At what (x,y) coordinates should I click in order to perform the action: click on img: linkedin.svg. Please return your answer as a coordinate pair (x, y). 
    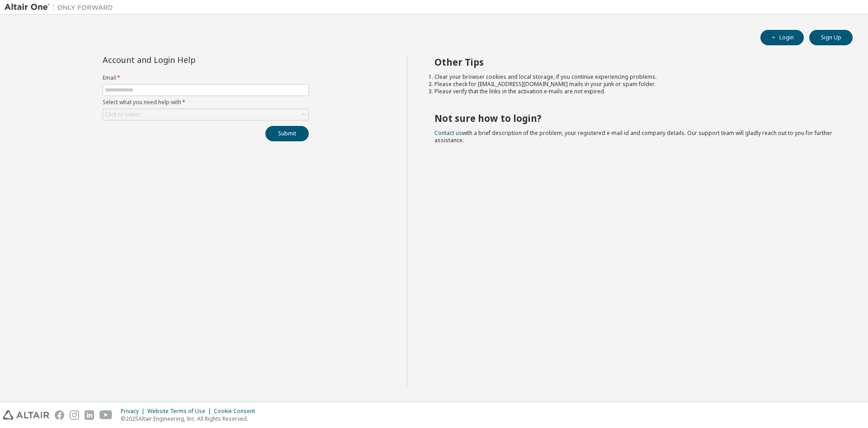
    Looking at the image, I should click on (89, 414).